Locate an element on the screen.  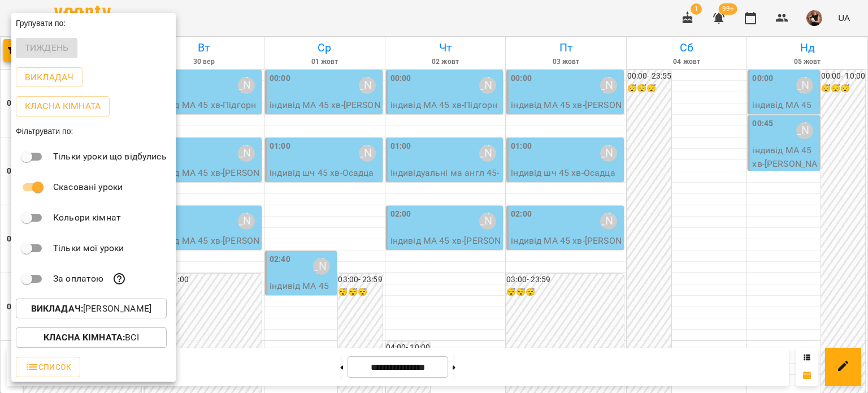
b: Викладач : is located at coordinates (57, 308).